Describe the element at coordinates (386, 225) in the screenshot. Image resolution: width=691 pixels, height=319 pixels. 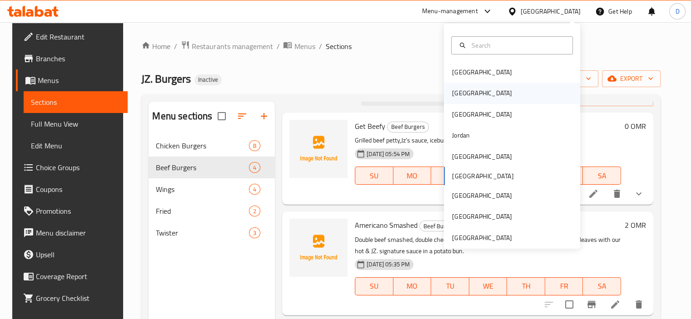
I see `span: Americano Smashed` at that location.